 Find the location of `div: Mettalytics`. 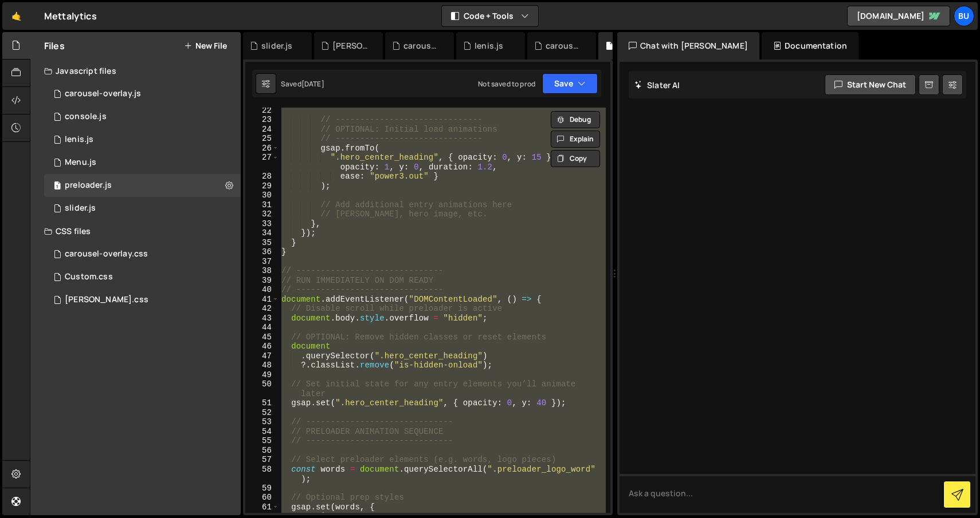

div: Mettalytics is located at coordinates (71, 16).